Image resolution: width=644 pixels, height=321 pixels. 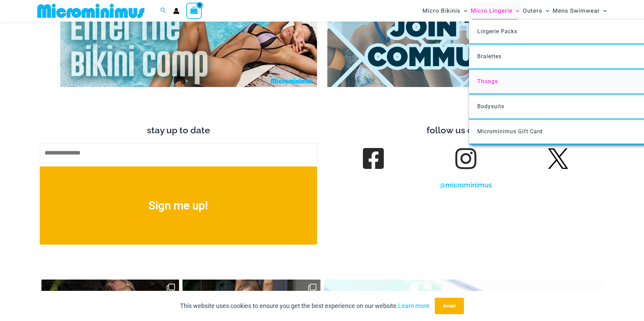 What do you see at coordinates (466, 158) in the screenshot?
I see `a: Follow us on Instagram` at bounding box center [466, 158].